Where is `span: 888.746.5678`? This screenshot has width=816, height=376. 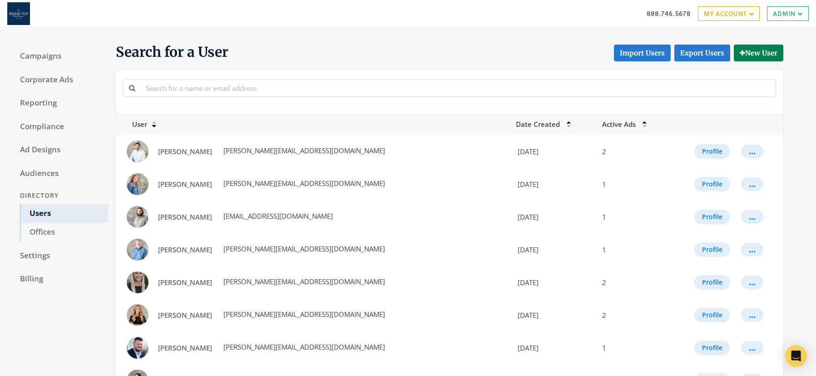
span: 888.746.5678 is located at coordinates (668, 13).